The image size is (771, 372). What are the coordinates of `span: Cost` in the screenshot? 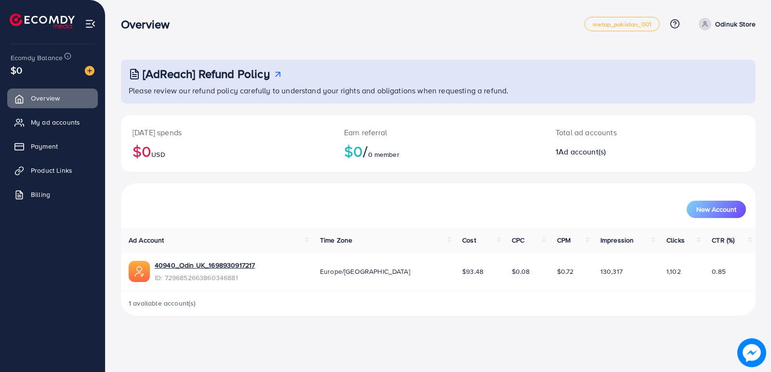 It's located at (469, 240).